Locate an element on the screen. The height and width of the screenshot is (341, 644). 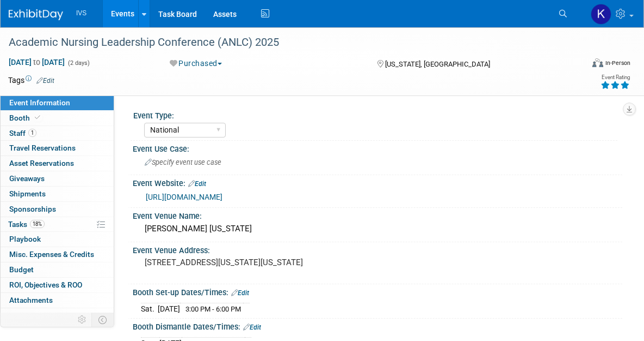
div: Event Type: is located at coordinates (376, 114).